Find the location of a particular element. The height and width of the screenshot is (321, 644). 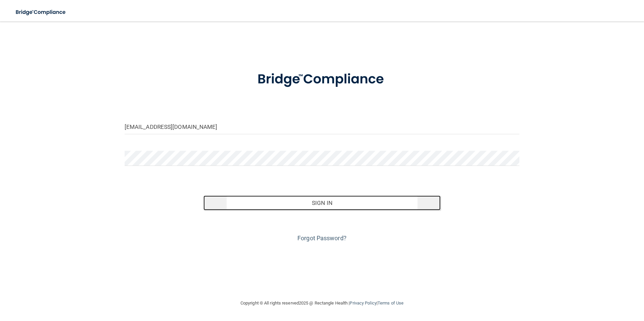

a: Privacy Policy is located at coordinates (363, 303).